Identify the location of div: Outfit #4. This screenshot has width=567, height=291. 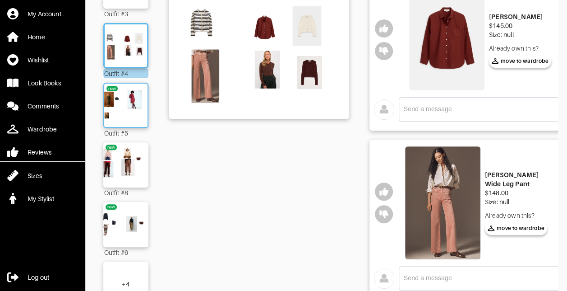
(126, 73).